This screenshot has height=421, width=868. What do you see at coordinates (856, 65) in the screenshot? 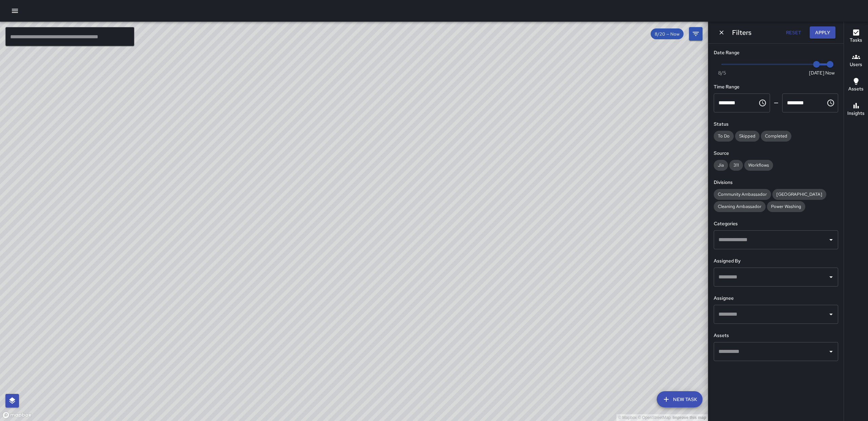
I see `h6: Users` at bounding box center [856, 65].